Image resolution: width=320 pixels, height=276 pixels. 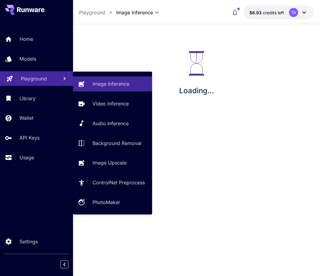 What do you see at coordinates (28, 59) in the screenshot?
I see `p: Models` at bounding box center [28, 59].